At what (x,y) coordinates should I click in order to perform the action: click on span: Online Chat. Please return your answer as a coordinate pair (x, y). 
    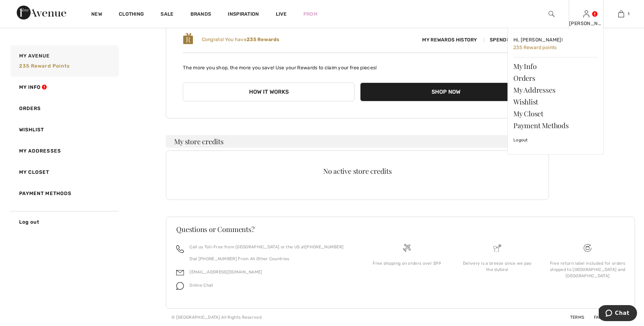
    Looking at the image, I should click on (201, 285).